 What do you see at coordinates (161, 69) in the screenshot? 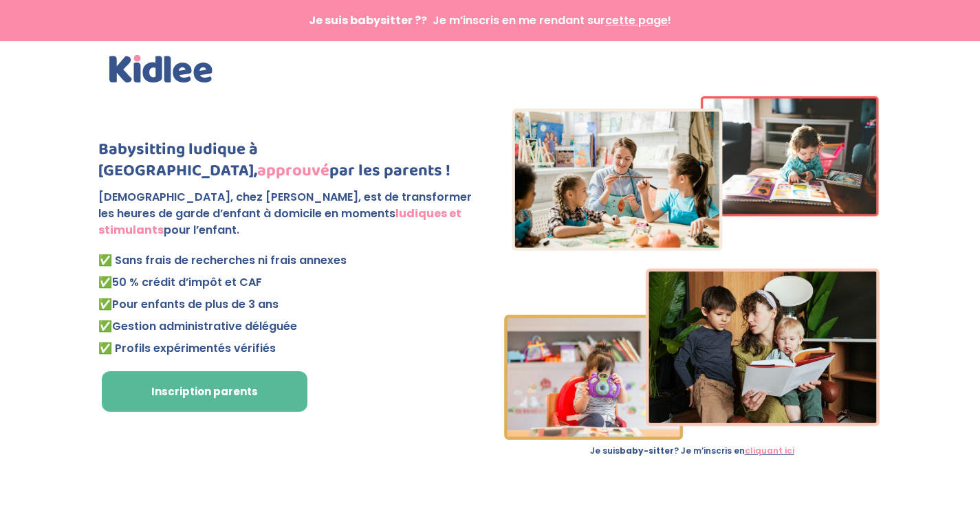
I see `img: Kidlee - Logo` at bounding box center [161, 69].